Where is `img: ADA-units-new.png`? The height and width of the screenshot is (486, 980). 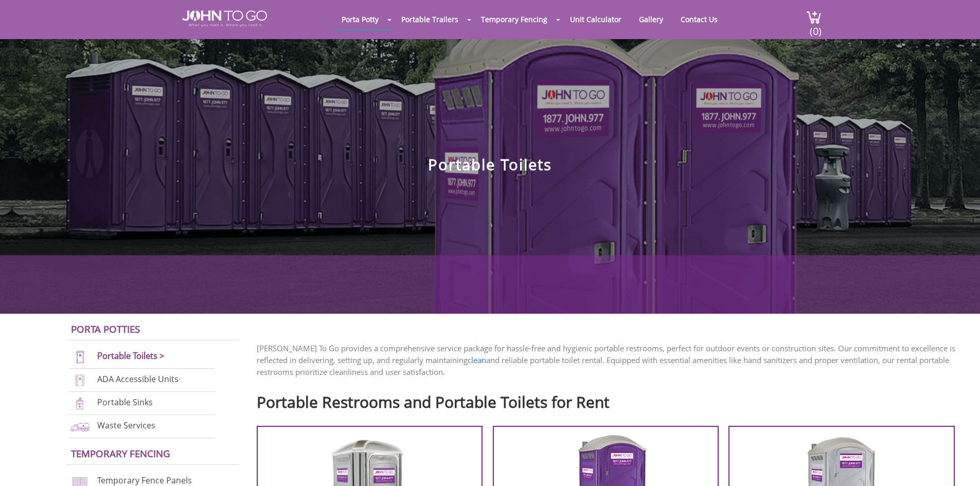 img: ADA-units-new.png is located at coordinates (80, 380).